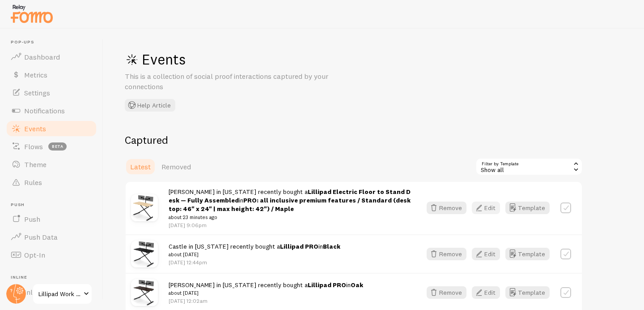 The image size is (644, 310). Describe the element at coordinates (52, 182) in the screenshot. I see `a: Rules` at that location.